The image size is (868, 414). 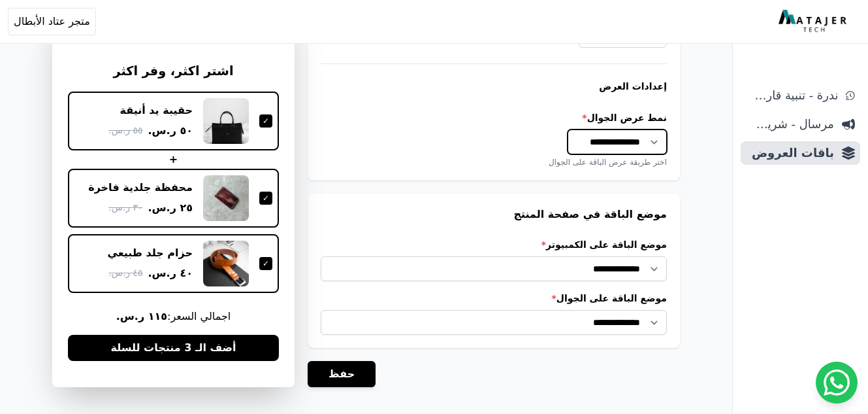 I want to click on span: باقات العروض, so click(x=790, y=153).